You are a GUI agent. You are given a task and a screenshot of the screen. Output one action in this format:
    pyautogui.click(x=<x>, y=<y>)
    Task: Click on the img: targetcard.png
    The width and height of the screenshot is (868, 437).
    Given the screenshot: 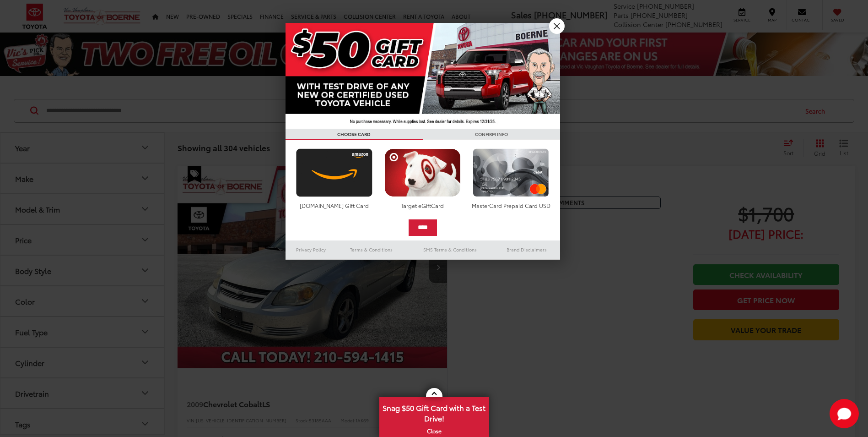 What is the action you would take?
    pyautogui.click(x=422, y=173)
    